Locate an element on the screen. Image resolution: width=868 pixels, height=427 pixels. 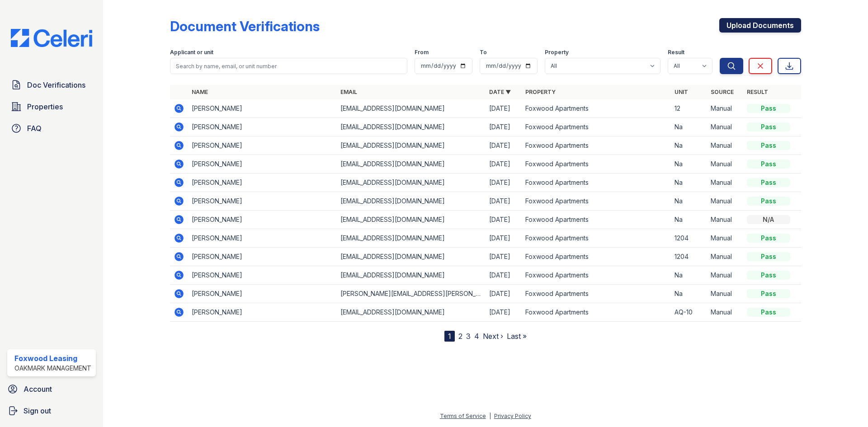
div: 1 is located at coordinates (449, 336).